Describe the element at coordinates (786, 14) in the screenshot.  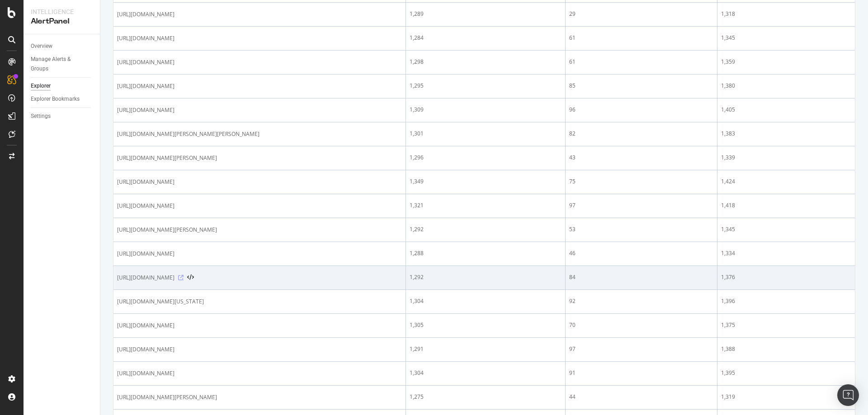
I see `div: 1,318` at that location.